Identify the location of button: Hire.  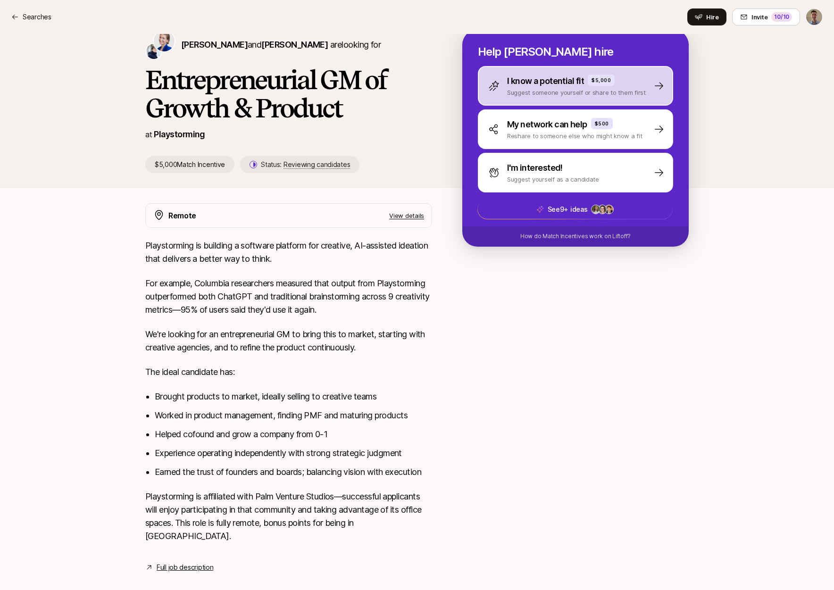
(707, 17).